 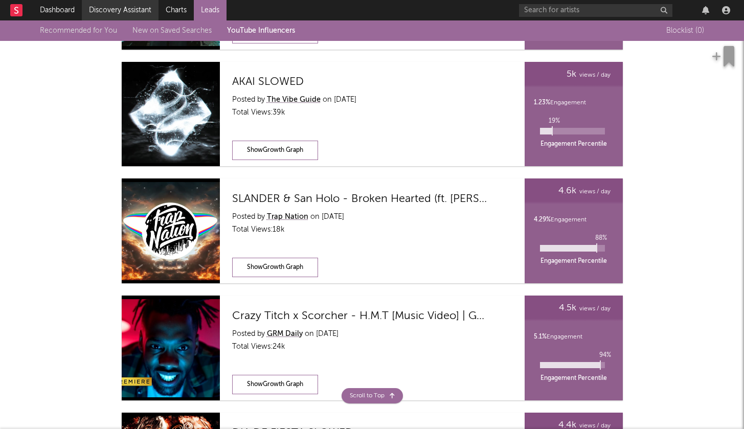 What do you see at coordinates (359, 82) in the screenshot?
I see `a: AKAI SLOWED` at bounding box center [359, 82].